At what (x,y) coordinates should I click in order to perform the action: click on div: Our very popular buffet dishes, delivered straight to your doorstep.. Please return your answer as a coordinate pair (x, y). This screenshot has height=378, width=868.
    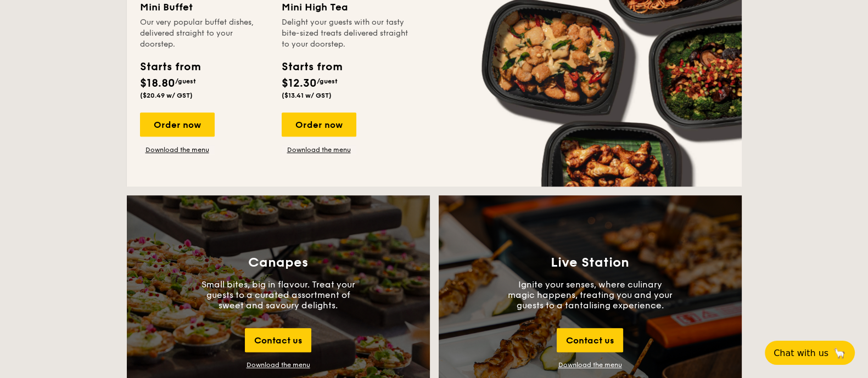
    Looking at the image, I should click on (204, 34).